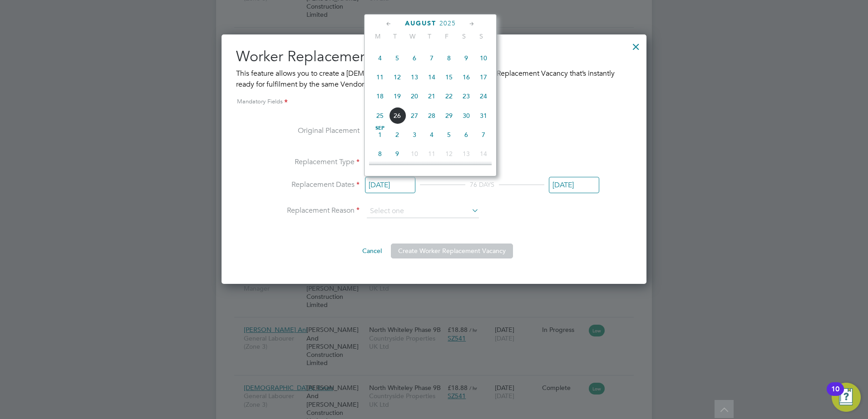 This screenshot has width=868, height=419. Describe the element at coordinates (380, 135) in the screenshot. I see `span: 1` at that location.